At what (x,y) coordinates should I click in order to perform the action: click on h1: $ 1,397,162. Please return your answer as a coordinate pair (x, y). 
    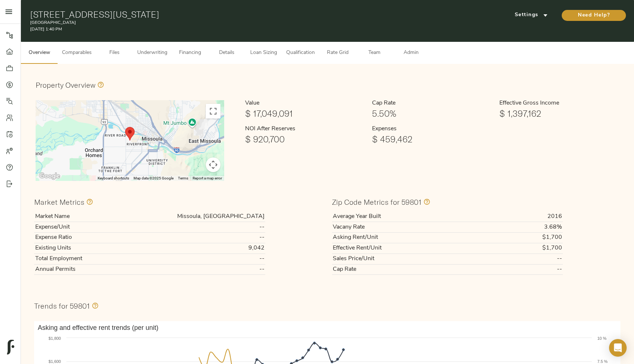
    Looking at the image, I should click on (560, 113).